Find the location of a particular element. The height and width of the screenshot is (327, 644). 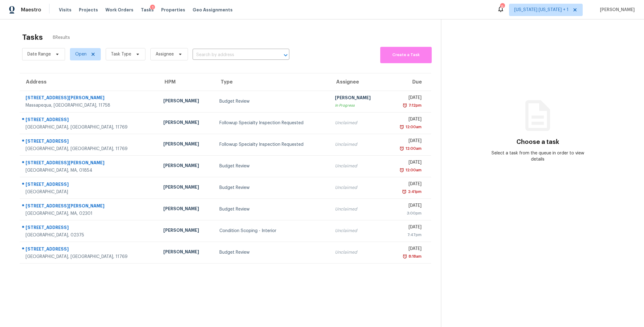

div: 8:18am is located at coordinates (415, 256).